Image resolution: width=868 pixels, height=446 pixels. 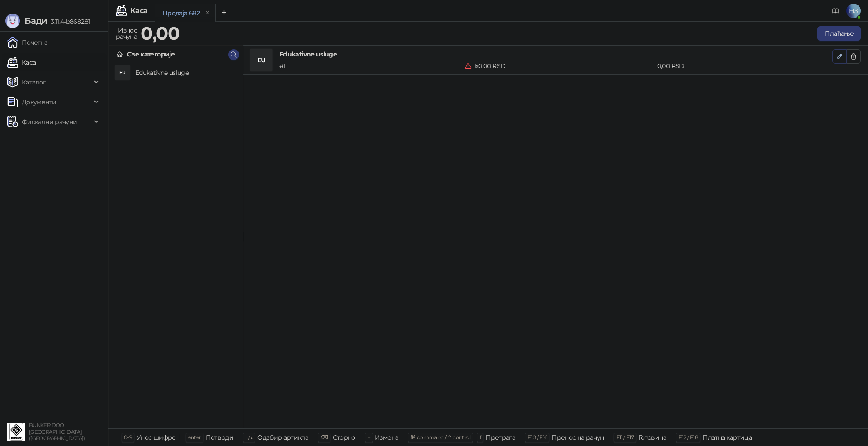 I want to click on span: F12 / F18, so click(x=688, y=437).